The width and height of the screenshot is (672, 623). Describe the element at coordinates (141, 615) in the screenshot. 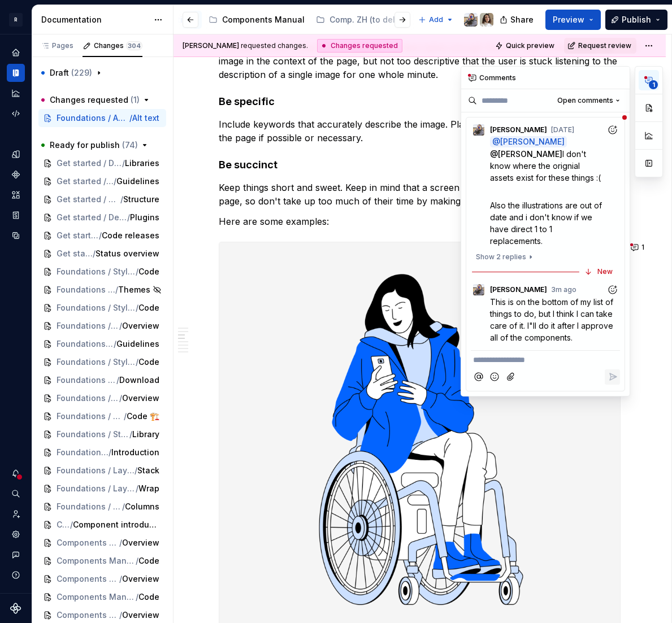

I see `span: Overview` at that location.